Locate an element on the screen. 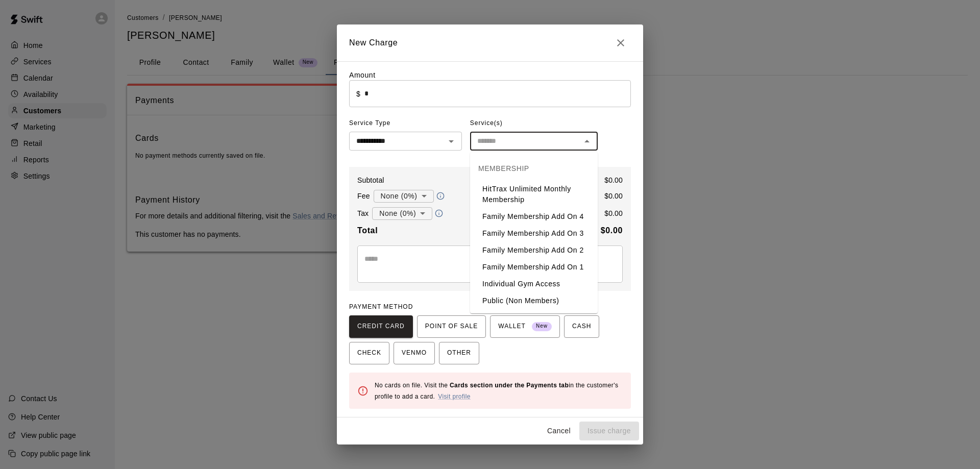  button: WALLET New is located at coordinates (525, 327).